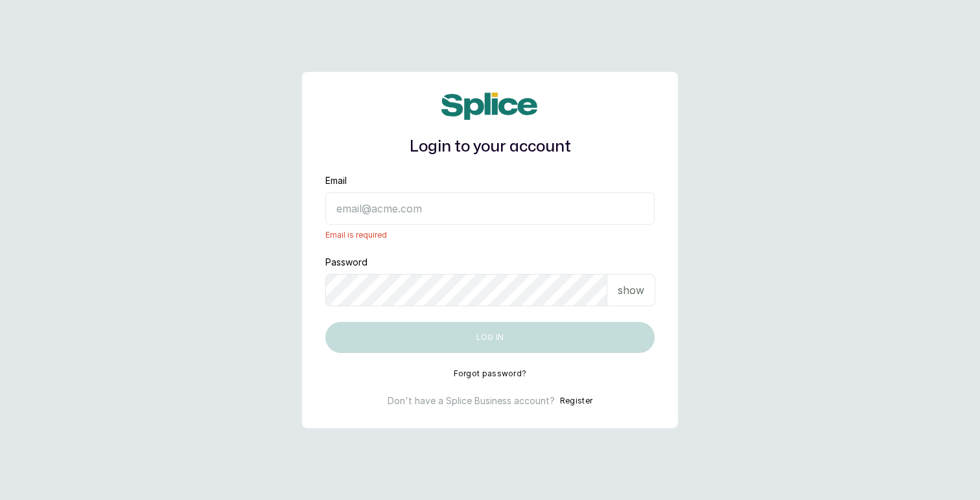 Image resolution: width=980 pixels, height=500 pixels. What do you see at coordinates (490, 338) in the screenshot?
I see `button: Log in` at bounding box center [490, 338].